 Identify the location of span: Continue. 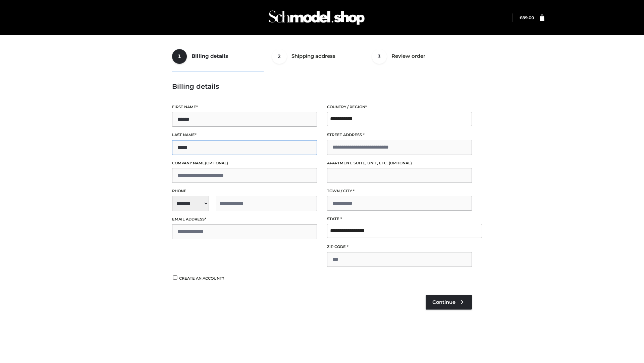
(444, 302).